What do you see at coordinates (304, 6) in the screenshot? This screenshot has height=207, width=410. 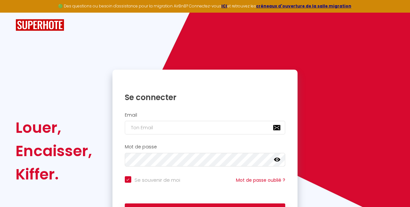 I see `strong: créneaux d'ouverture de la salle migration` at bounding box center [304, 6].